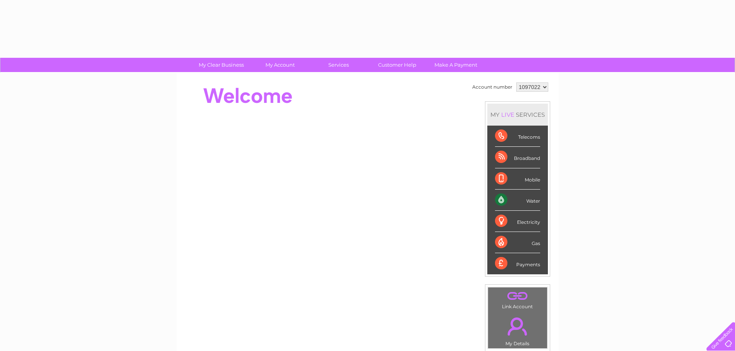 The image size is (735, 351). I want to click on div: Broadband, so click(517, 157).